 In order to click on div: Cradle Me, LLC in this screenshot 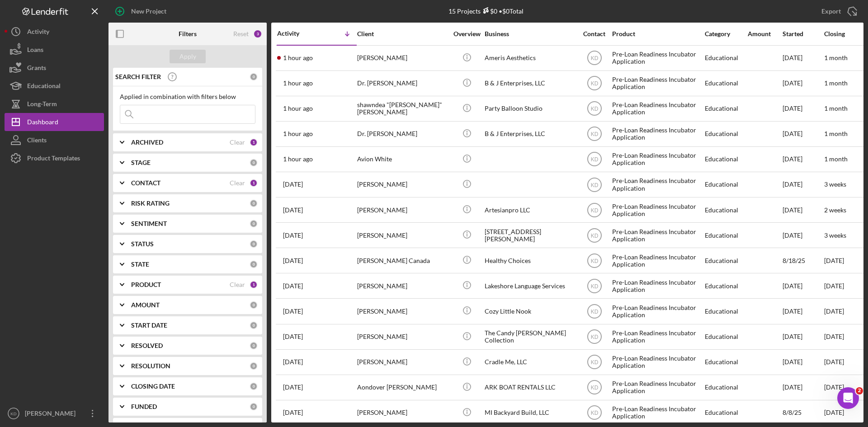, I will do `click(530, 362)`.